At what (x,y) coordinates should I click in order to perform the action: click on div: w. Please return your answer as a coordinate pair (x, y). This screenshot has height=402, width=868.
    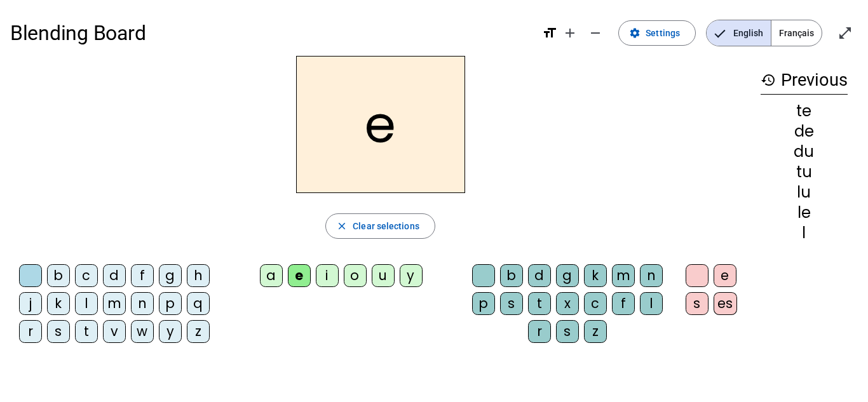
    Looking at the image, I should click on (143, 331).